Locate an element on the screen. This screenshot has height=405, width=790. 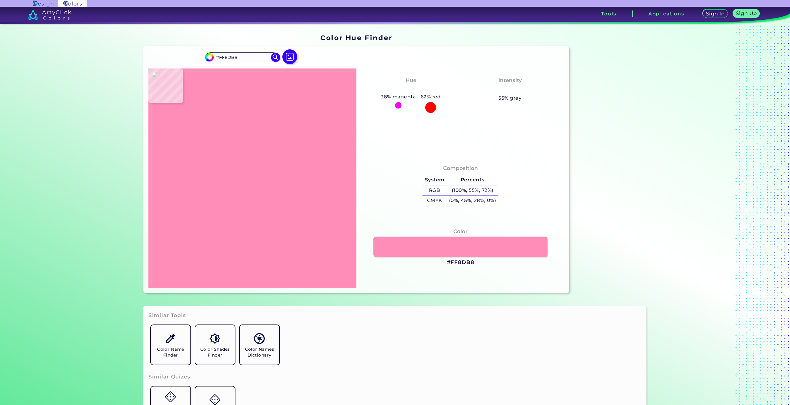
h5: (100%, 55%, 72%) is located at coordinates (473, 191).